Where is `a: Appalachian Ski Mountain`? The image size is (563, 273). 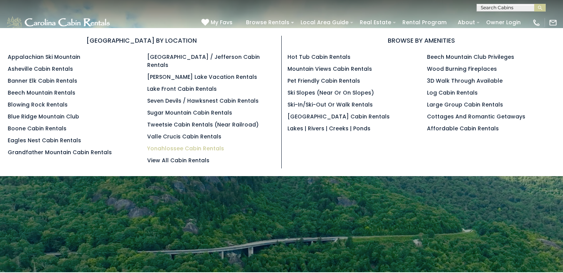 a: Appalachian Ski Mountain is located at coordinates (44, 57).